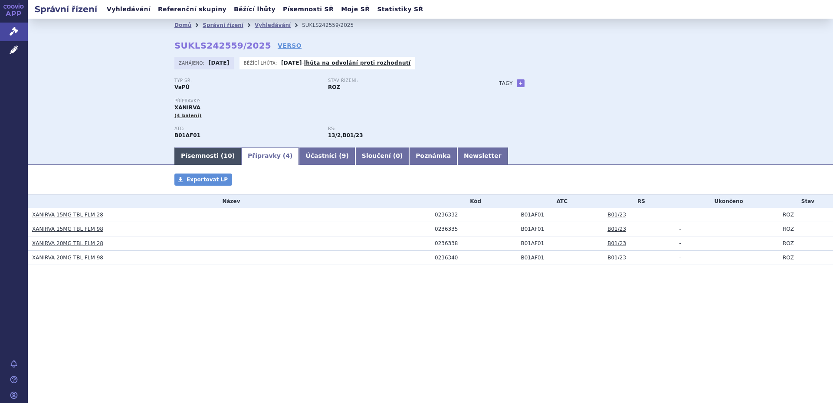  What do you see at coordinates (398, 156) in the screenshot?
I see `span: 0` at bounding box center [398, 156].